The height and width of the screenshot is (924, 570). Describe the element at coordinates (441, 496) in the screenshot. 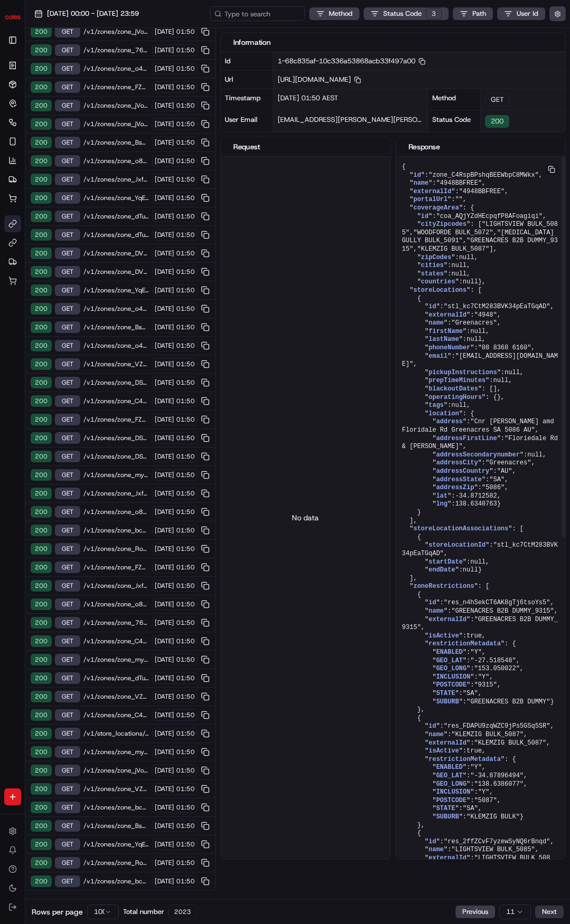

I see `span: lat` at that location.